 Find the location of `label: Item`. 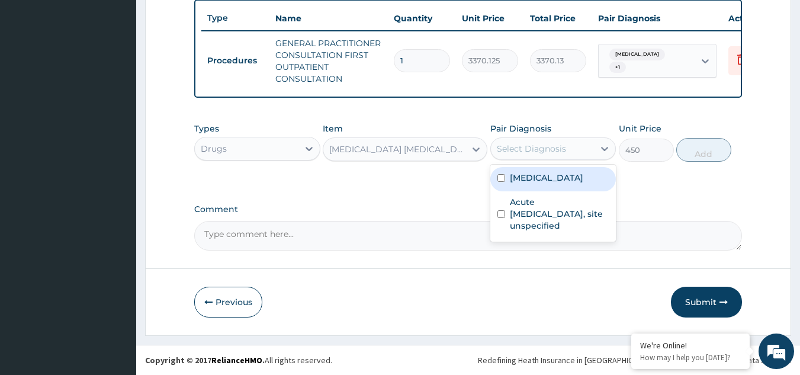

label: Item is located at coordinates (333, 128).